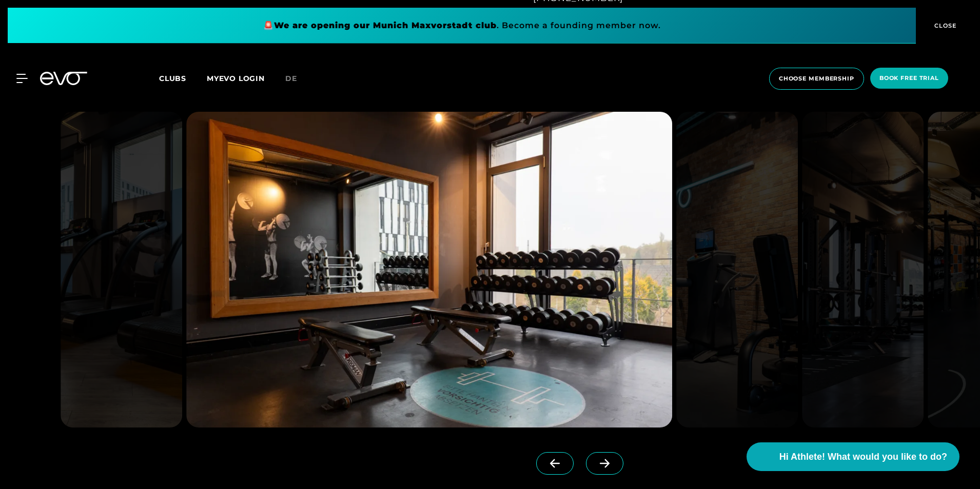  What do you see at coordinates (909, 78) in the screenshot?
I see `a: book free trial` at bounding box center [909, 78].